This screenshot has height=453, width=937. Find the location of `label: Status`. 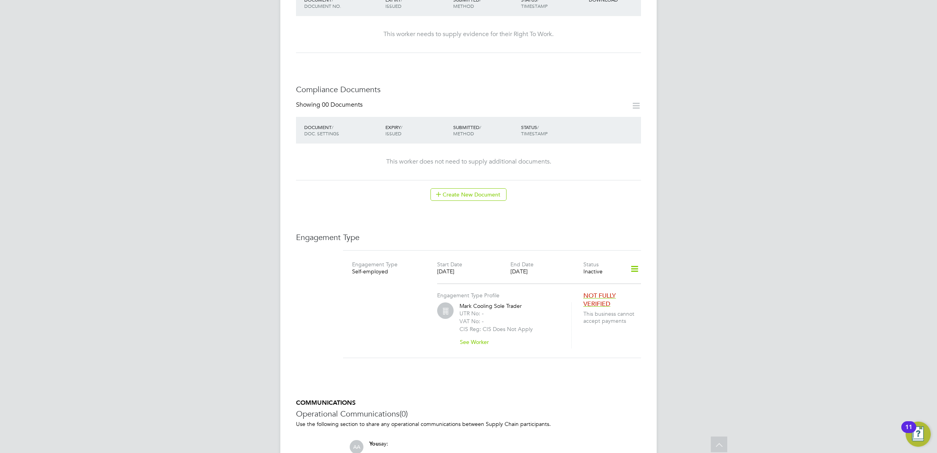

label: Status is located at coordinates (591, 264).